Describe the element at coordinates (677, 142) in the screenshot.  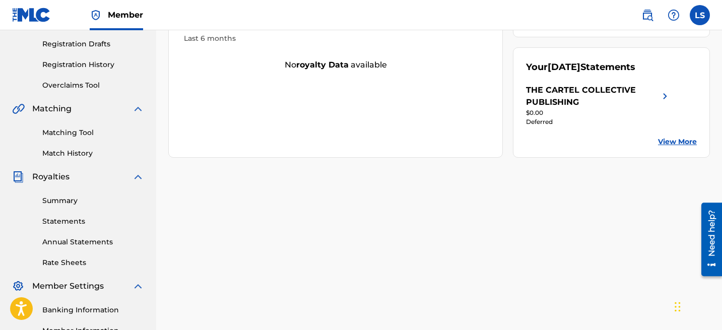
I see `a: View More` at that location.